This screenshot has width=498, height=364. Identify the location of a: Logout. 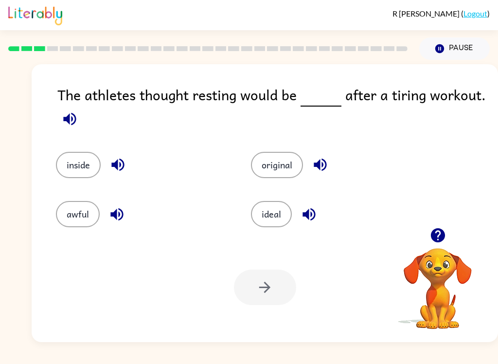
(475, 13).